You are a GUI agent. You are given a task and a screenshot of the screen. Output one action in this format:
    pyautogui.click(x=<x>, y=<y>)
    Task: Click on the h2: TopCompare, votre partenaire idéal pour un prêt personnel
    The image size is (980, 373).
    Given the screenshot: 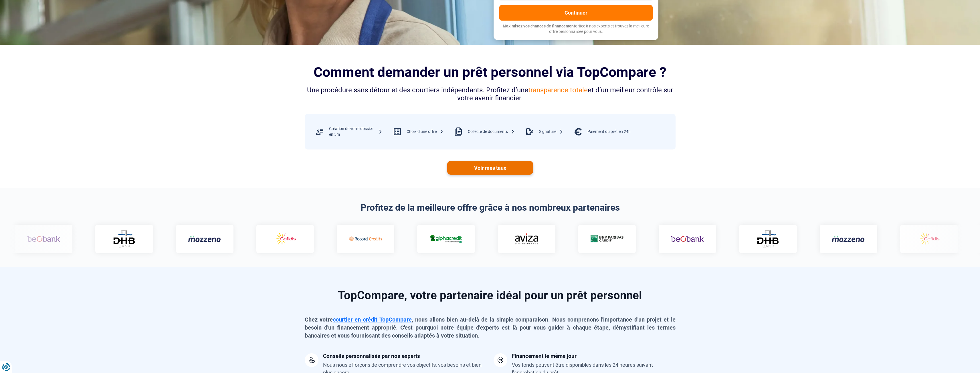 What is the action you would take?
    pyautogui.click(x=490, y=295)
    